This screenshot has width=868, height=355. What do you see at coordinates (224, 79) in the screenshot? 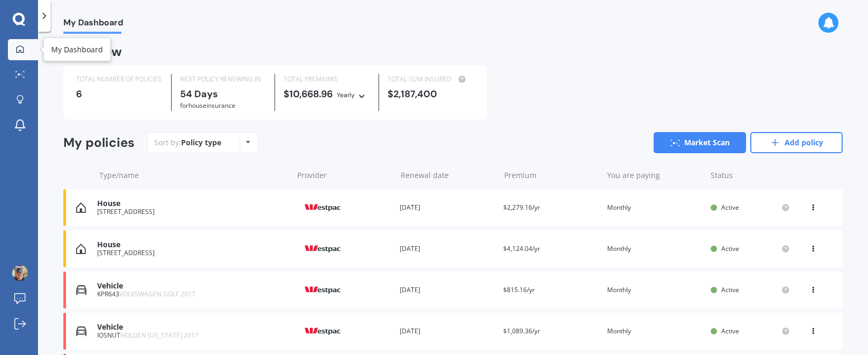
I see `div: NEXT POLICY RENEWING IN` at bounding box center [224, 79].